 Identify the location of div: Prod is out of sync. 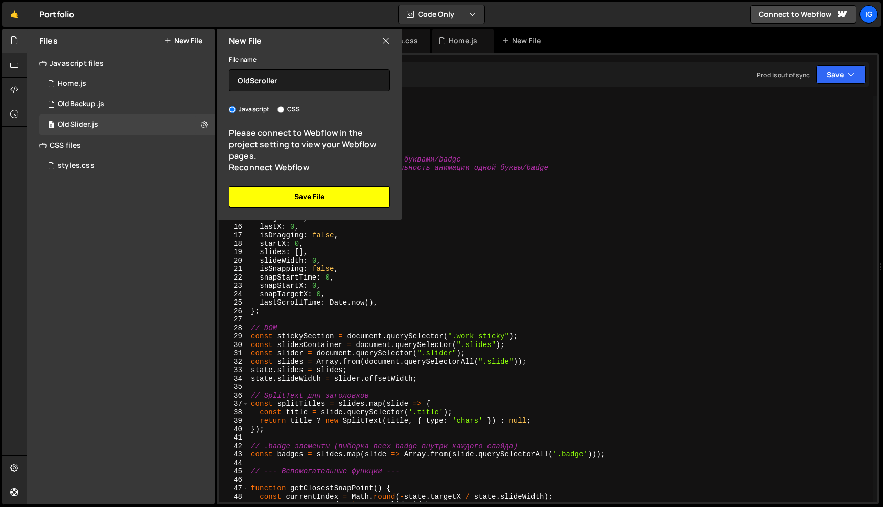
(783, 75).